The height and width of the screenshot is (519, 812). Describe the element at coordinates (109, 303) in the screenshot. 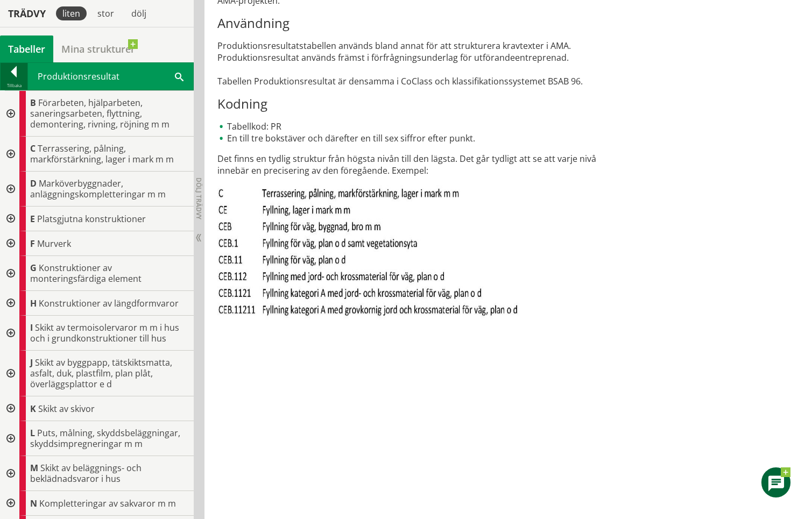

I see `span: Konstruktioner av längdformvaror` at that location.